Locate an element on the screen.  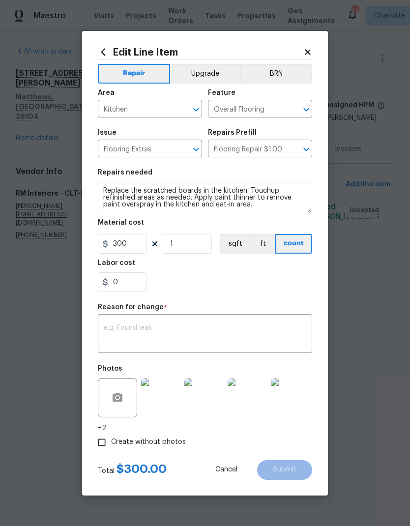
h5: Area is located at coordinates (106, 93).